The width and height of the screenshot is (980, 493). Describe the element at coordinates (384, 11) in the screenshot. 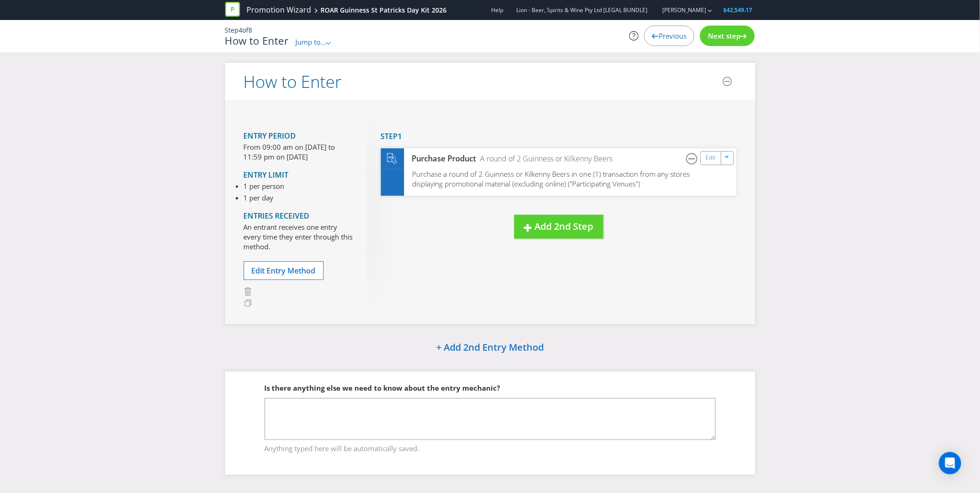

I see `div: ROAR Guinness St Patricks Day Kit 2026` at that location.